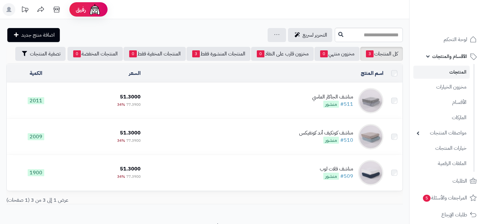 This screenshot has width=484, height=224. What do you see at coordinates (444, 198) in the screenshot?
I see `span: المراجعات والأسئلة` at bounding box center [444, 198].